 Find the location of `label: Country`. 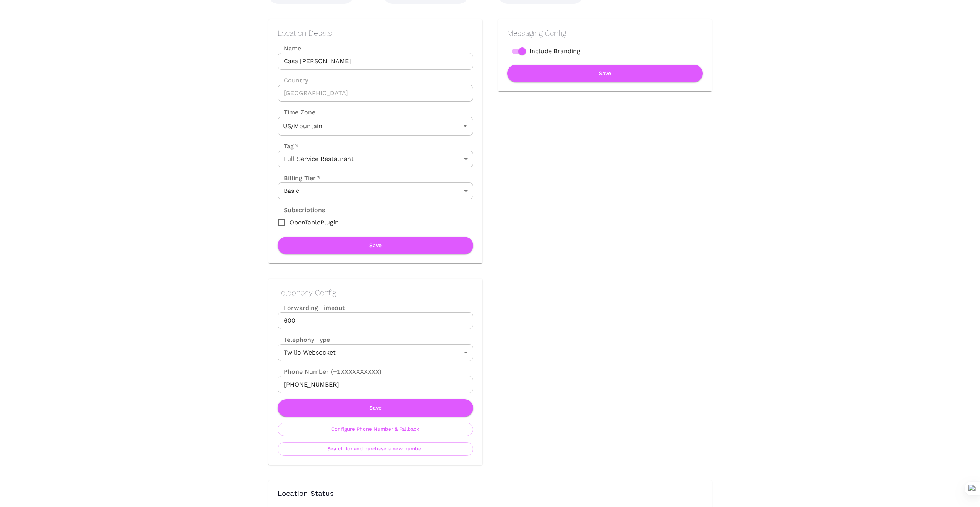

label: Country is located at coordinates (375, 80).